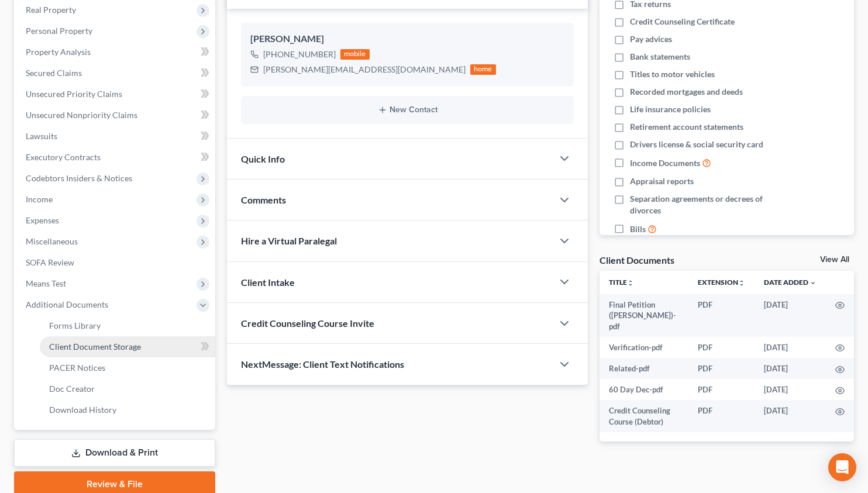  What do you see at coordinates (835, 259) in the screenshot?
I see `a: View All` at bounding box center [835, 259].